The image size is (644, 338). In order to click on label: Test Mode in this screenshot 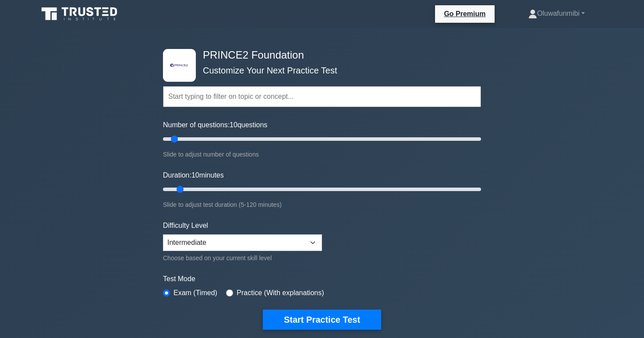, I will do `click(322, 279)`.